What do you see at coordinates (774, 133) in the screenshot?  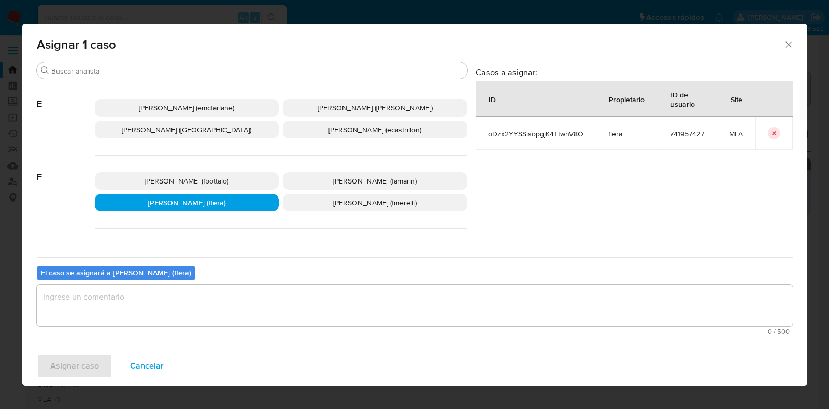 I see `button: icon-button` at bounding box center [774, 133].